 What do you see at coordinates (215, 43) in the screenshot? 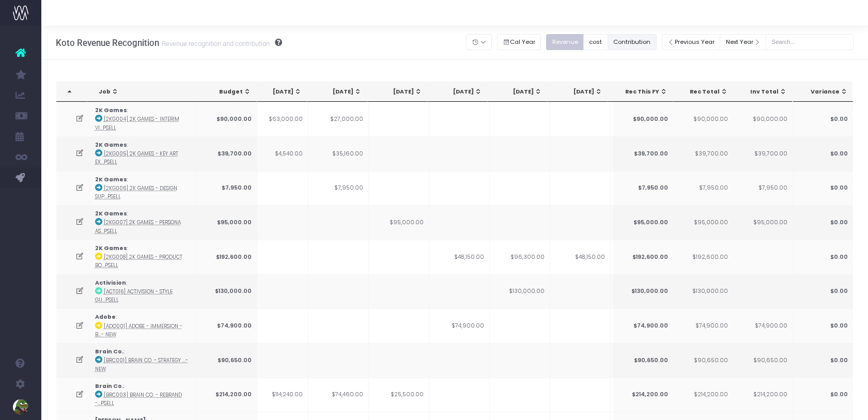
I see `small: Revenue recognition and contribution` at bounding box center [215, 43].